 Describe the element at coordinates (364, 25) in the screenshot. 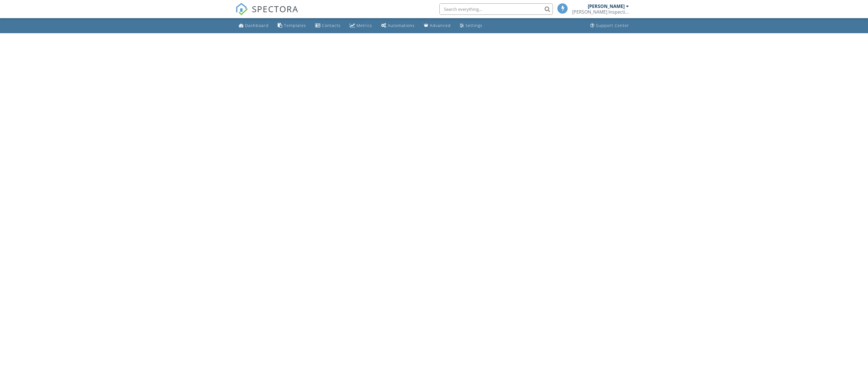

I see `div: Metrics` at that location.